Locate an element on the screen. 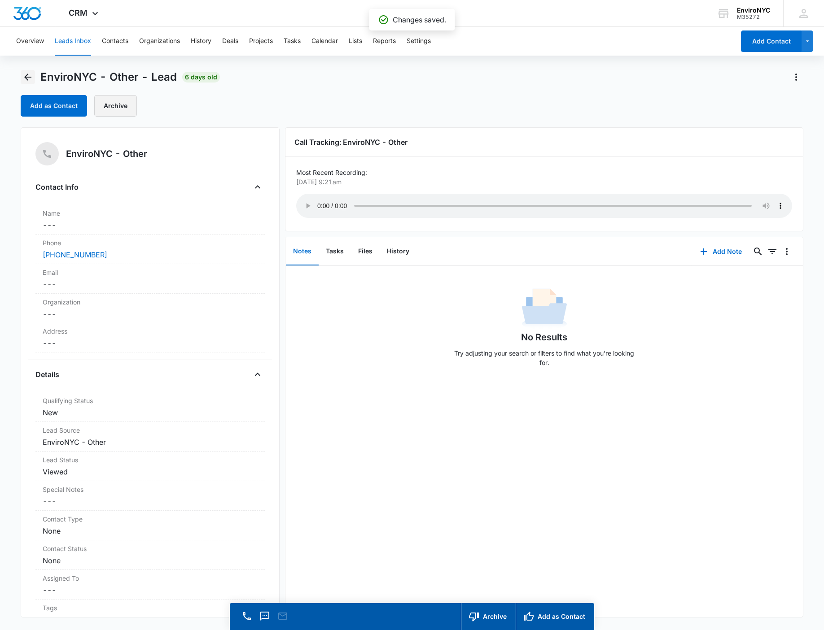  h4: Details is located at coordinates (47, 375).